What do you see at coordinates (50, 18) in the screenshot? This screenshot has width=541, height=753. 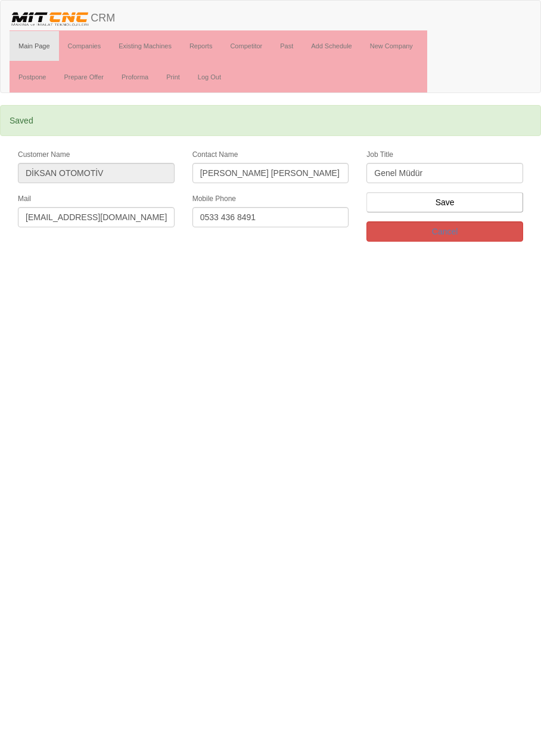 I see `img: header.png` at bounding box center [50, 18].